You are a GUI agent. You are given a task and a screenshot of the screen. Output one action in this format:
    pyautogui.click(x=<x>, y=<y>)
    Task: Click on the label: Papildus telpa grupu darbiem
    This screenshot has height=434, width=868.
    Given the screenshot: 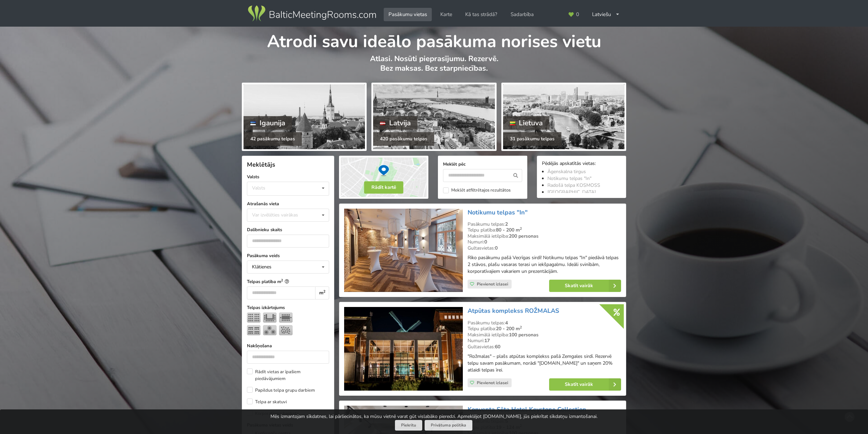 What is the action you would take?
    pyautogui.click(x=281, y=390)
    